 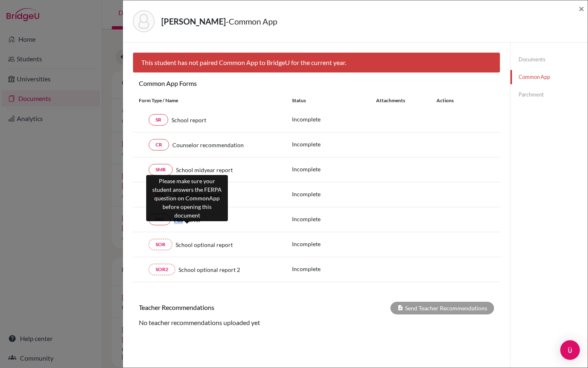 I want to click on span: School report, so click(x=189, y=119).